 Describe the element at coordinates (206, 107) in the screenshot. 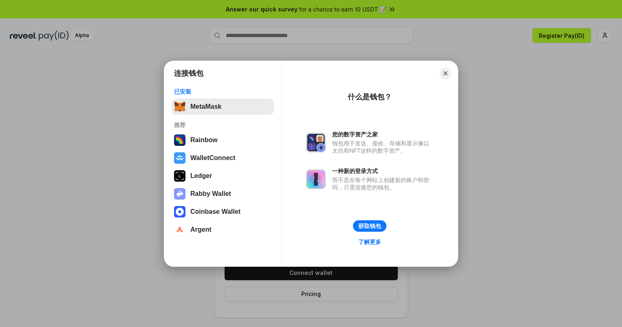

I see `div: MetaMask` at that location.